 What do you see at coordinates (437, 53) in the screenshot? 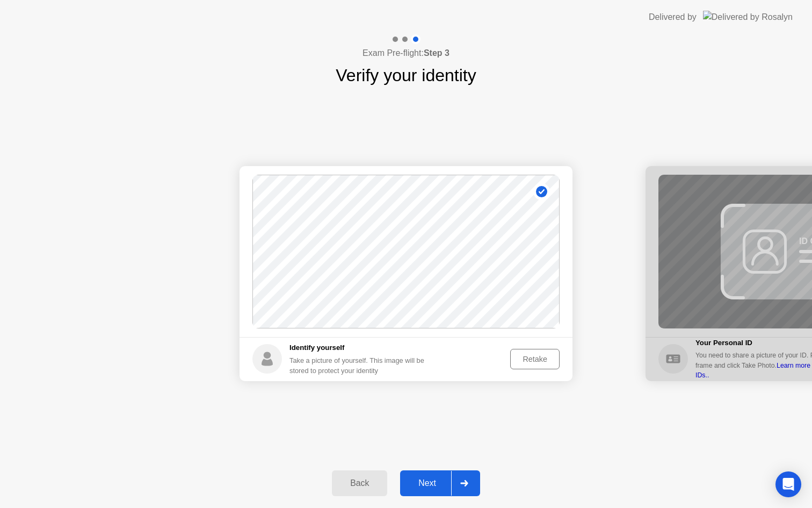
I see `b: Step 3` at bounding box center [437, 53].